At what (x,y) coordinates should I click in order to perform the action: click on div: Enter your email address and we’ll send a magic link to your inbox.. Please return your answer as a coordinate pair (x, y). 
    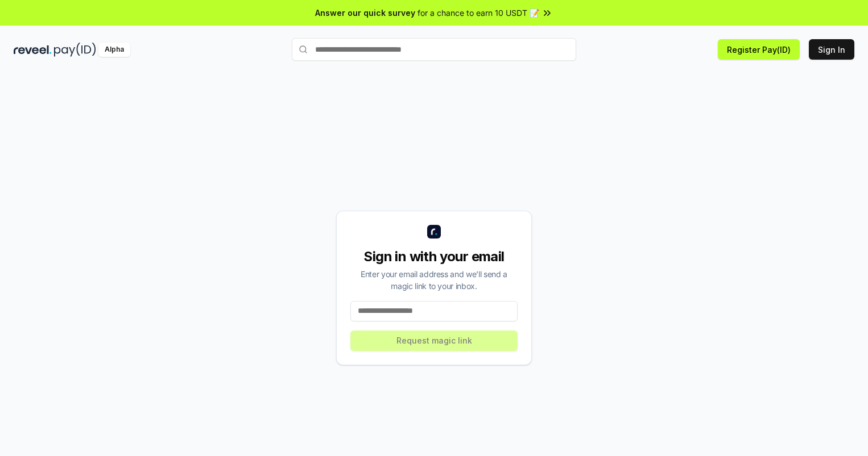
    Looking at the image, I should click on (434, 280).